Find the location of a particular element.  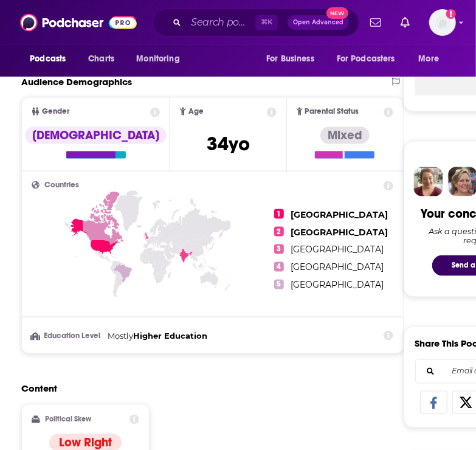

span: Mostly is located at coordinates (120, 336).